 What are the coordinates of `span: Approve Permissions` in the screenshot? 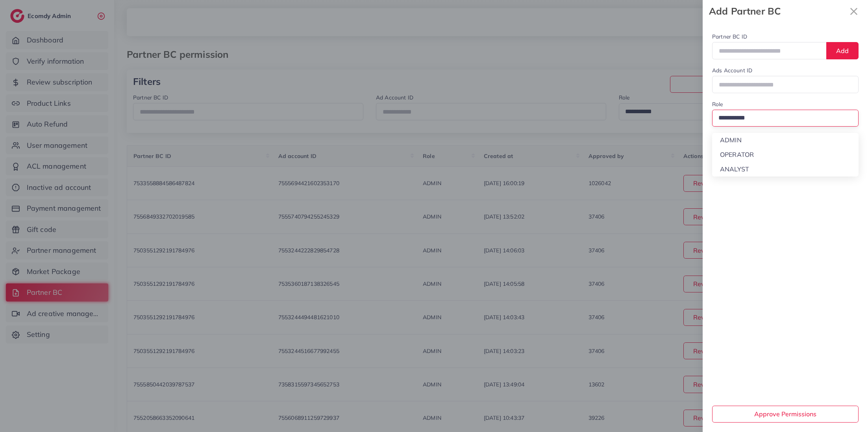 It's located at (785, 414).